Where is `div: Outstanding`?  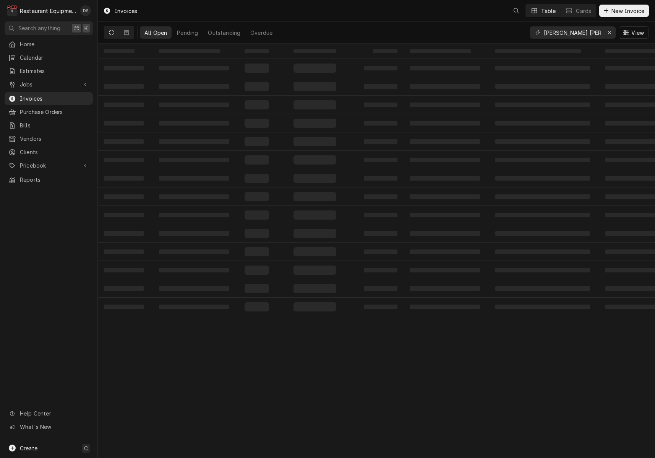
div: Outstanding is located at coordinates (224, 32).